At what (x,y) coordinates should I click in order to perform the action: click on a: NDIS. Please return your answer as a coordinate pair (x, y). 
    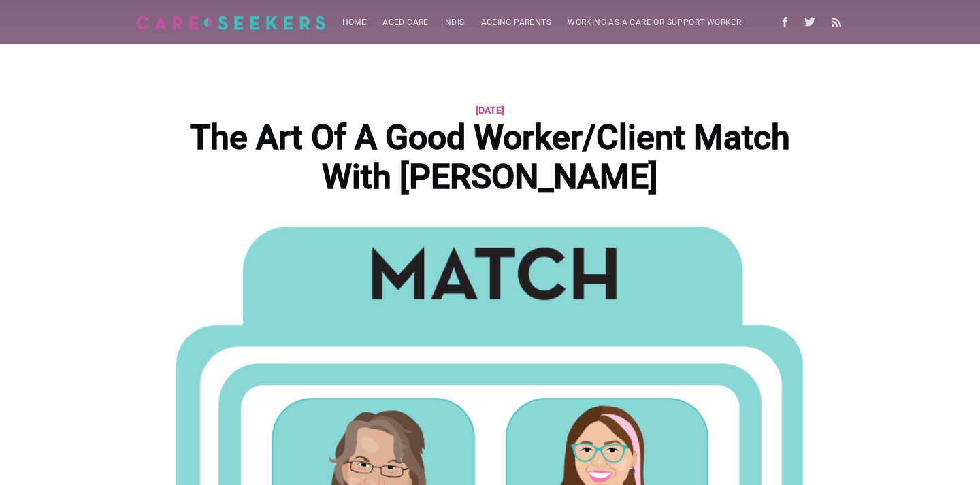
    Looking at the image, I should click on (454, 23).